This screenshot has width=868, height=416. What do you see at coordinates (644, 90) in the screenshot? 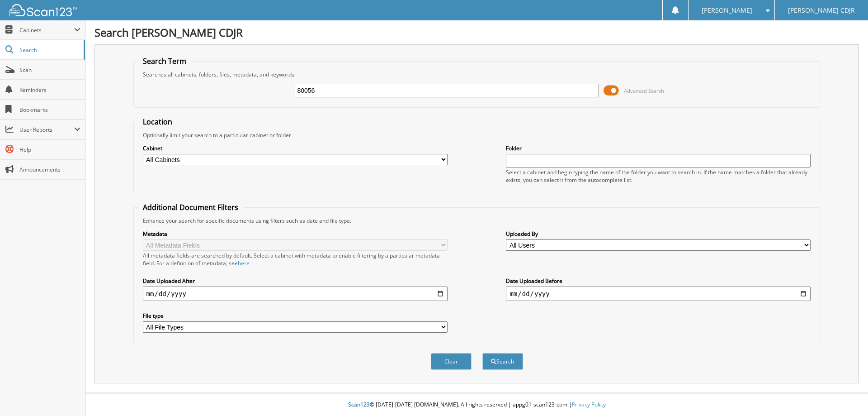
I see `span: Advanced Search` at bounding box center [644, 90].